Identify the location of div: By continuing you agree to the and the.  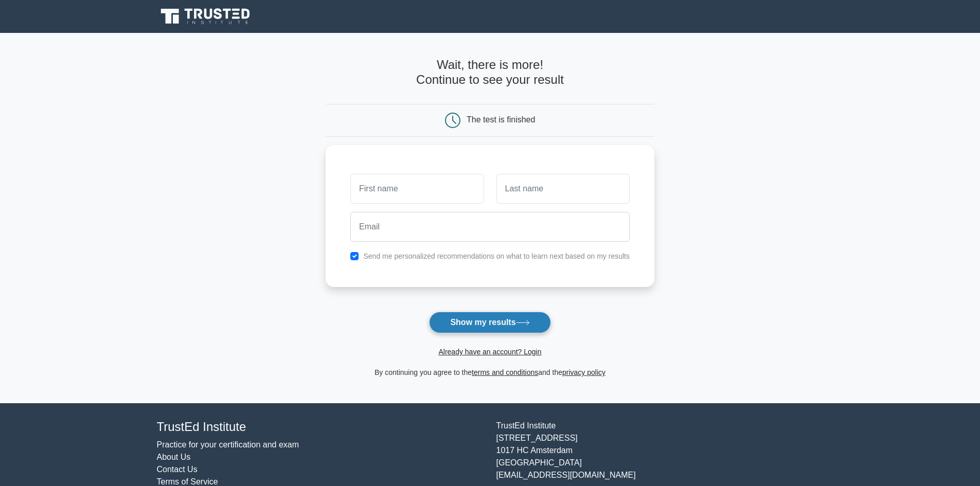
(490, 373).